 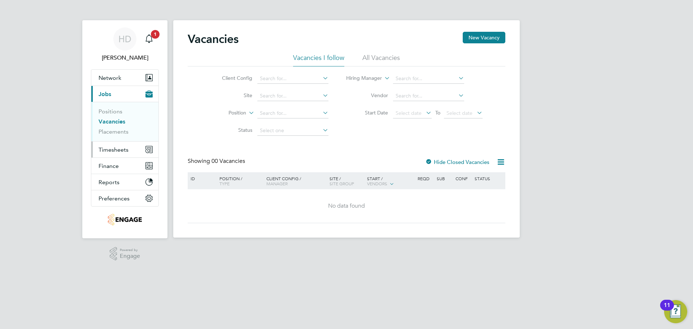 I want to click on nav: Main navigation, so click(x=125, y=129).